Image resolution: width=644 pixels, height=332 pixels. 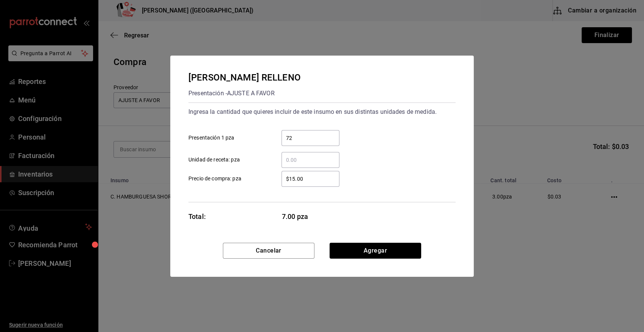 I want to click on input: Unidad de receta: pza, so click(x=310, y=160).